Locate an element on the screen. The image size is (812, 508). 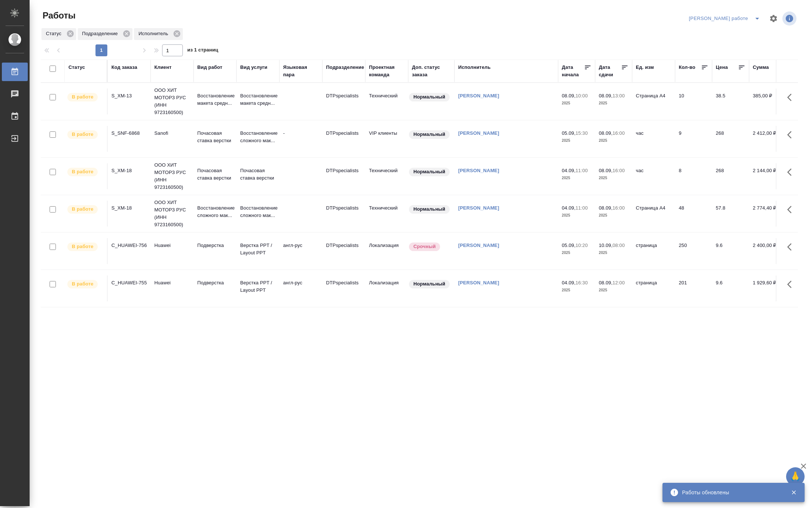
div: Код заказа is located at coordinates (125, 67).